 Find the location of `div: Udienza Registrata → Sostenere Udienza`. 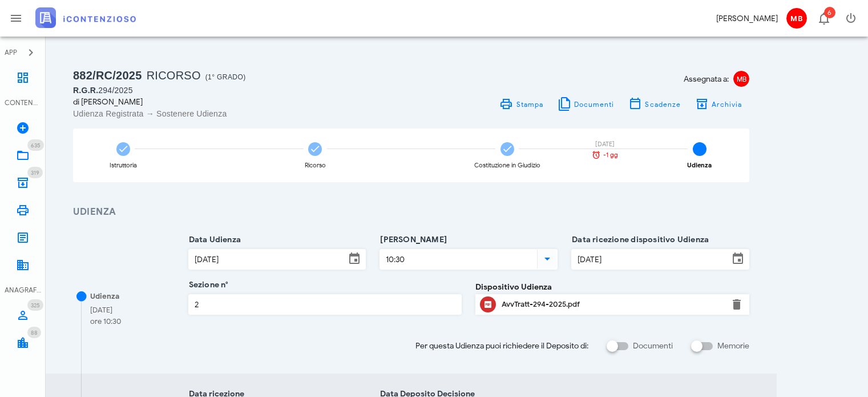

div: Udienza Registrata → Sostenere Udienza is located at coordinates (239, 114).